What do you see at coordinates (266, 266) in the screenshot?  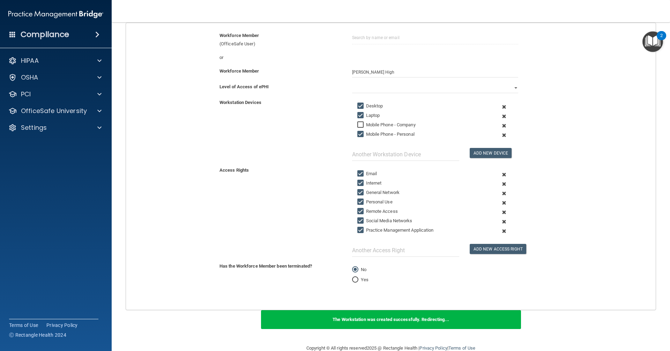 I see `b: Has the Workforce Member been terminated?` at bounding box center [266, 266].